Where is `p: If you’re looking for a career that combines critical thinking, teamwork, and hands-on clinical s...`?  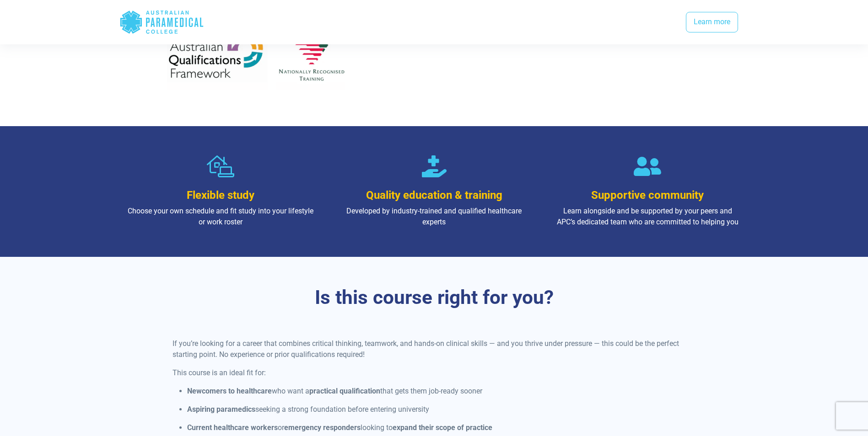 p: If you’re looking for a career that combines critical thinking, teamwork, and hands-on clinical s... is located at coordinates (434, 349).